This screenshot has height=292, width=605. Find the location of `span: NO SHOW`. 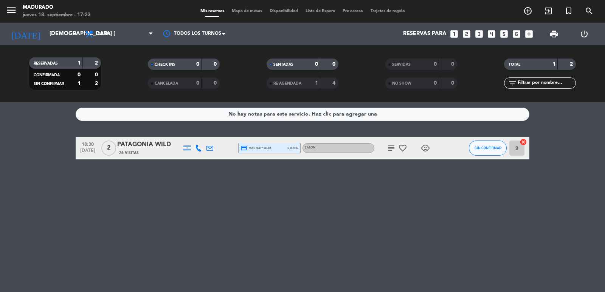

span: NO SHOW is located at coordinates (402, 84).